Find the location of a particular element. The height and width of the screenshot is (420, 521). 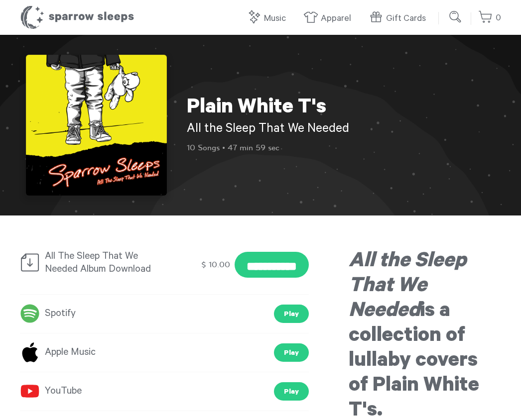

h1: Sparrow Sleeps is located at coordinates (77, 18).